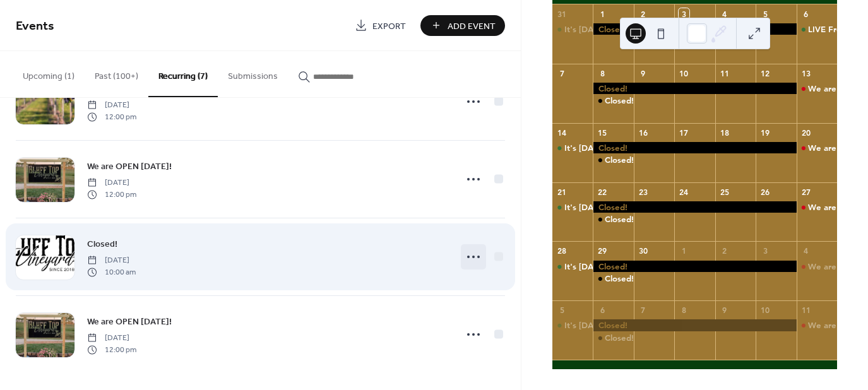 Image resolution: width=868 pixels, height=390 pixels. I want to click on span: Events, so click(35, 26).